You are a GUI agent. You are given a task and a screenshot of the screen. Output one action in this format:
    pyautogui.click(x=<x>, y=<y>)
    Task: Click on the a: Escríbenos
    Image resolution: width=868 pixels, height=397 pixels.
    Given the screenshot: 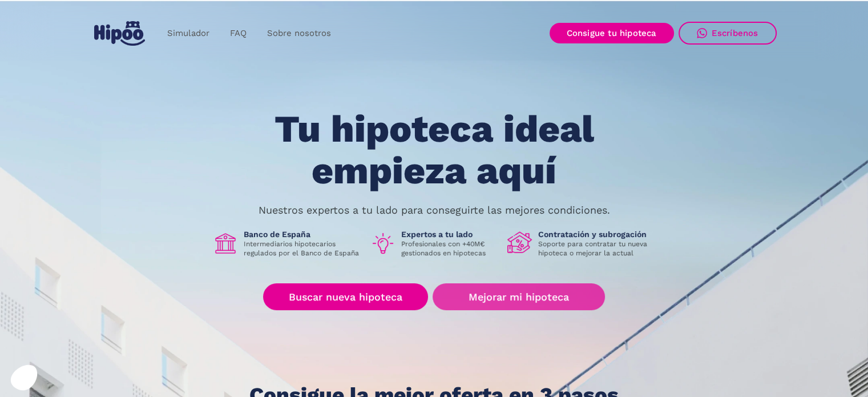 What is the action you would take?
    pyautogui.click(x=728, y=33)
    